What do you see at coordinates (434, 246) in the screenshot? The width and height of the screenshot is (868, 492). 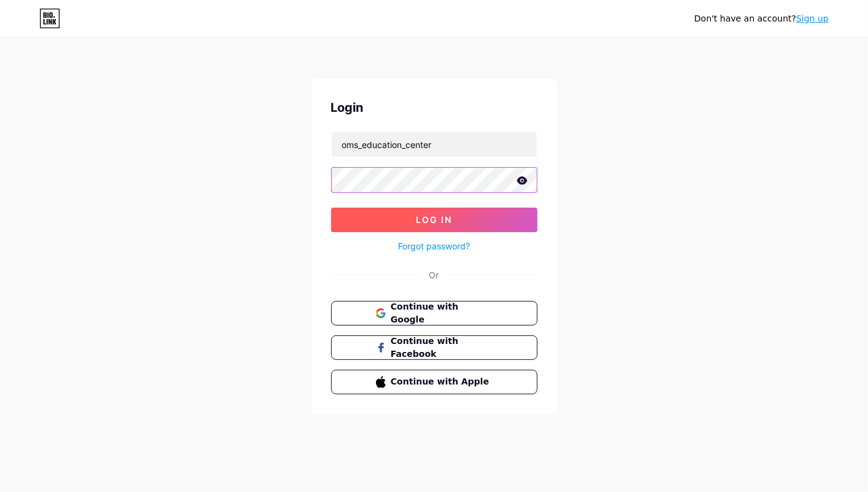 I see `a: Forgot password?` at bounding box center [434, 246].